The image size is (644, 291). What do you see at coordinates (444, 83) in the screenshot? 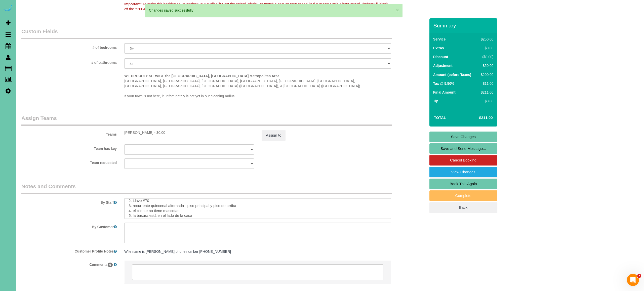
I see `label: Tax @ 5.50%` at bounding box center [444, 83].